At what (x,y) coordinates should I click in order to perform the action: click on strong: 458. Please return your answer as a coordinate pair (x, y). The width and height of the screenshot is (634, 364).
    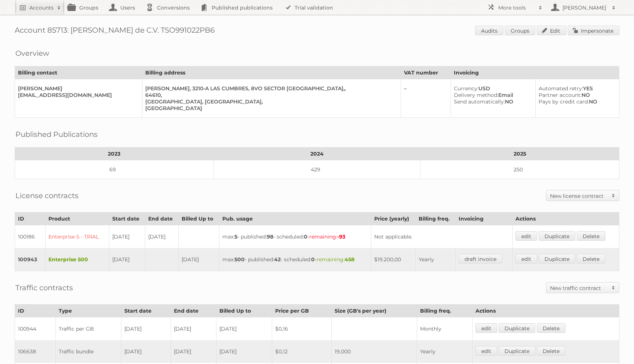
    Looking at the image, I should click on (349, 260).